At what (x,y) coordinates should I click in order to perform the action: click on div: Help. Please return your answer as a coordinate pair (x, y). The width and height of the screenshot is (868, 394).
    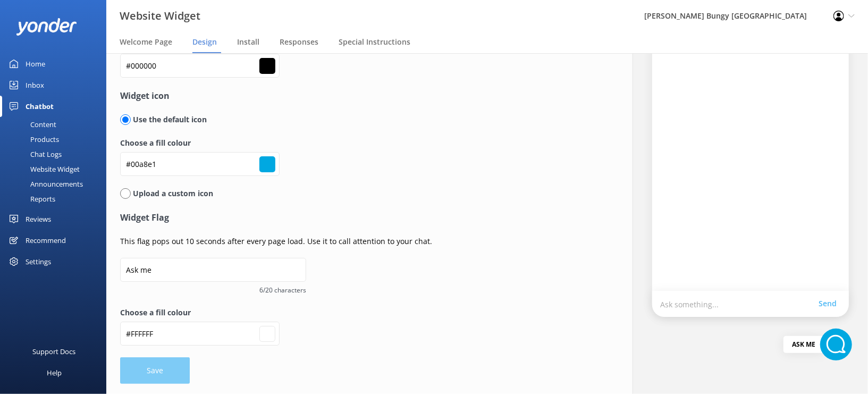
    Looking at the image, I should click on (55, 373).